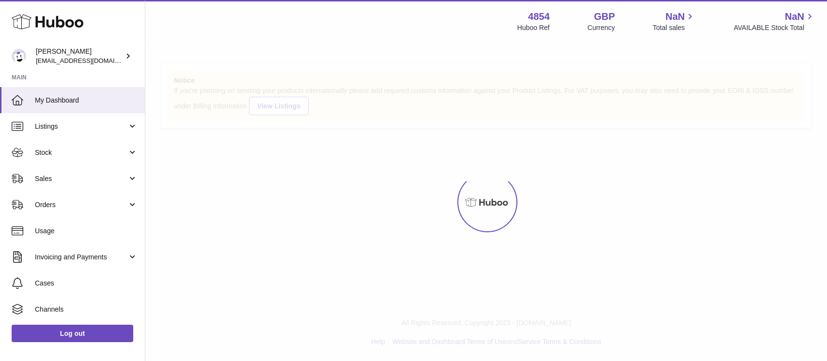 The image size is (827, 361). I want to click on a: Log out, so click(72, 334).